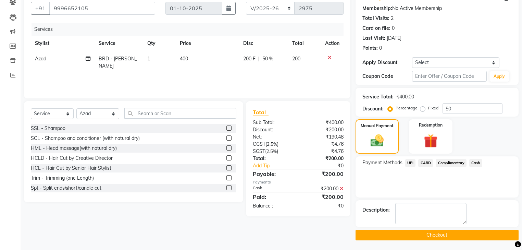 This screenshot has height=250, width=522. I want to click on span: 1, so click(149, 59).